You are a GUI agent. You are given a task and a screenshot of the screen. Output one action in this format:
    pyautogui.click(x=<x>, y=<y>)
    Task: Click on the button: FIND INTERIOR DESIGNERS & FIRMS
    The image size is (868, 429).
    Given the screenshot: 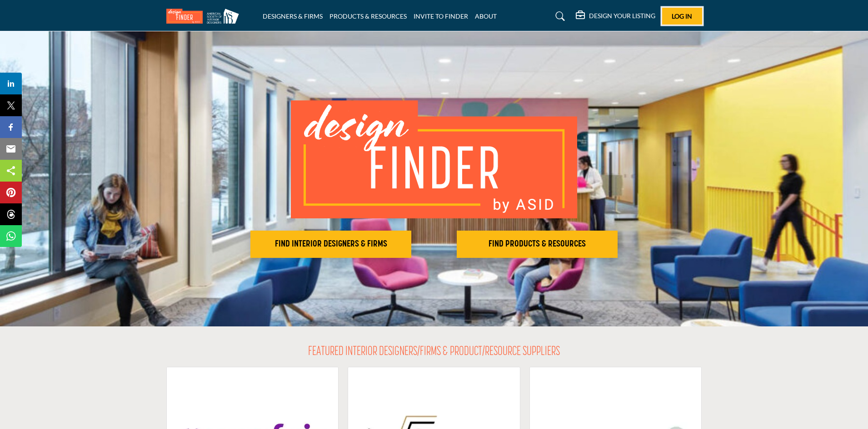 What is the action you would take?
    pyautogui.click(x=331, y=245)
    